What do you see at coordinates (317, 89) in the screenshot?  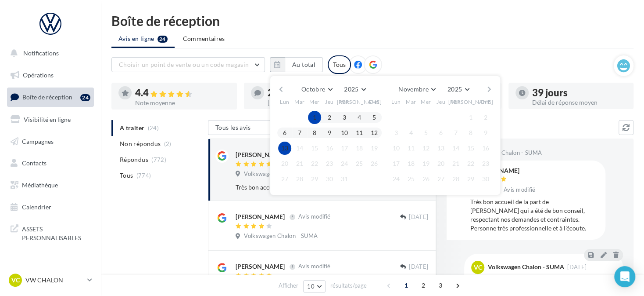 I see `button: Octobre` at bounding box center [317, 89].